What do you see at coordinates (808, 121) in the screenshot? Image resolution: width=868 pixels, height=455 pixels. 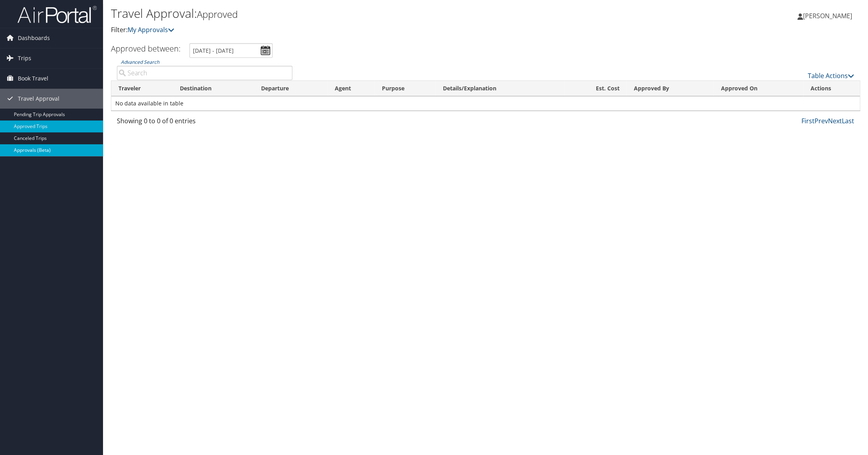 I see `a: First` at bounding box center [808, 121].